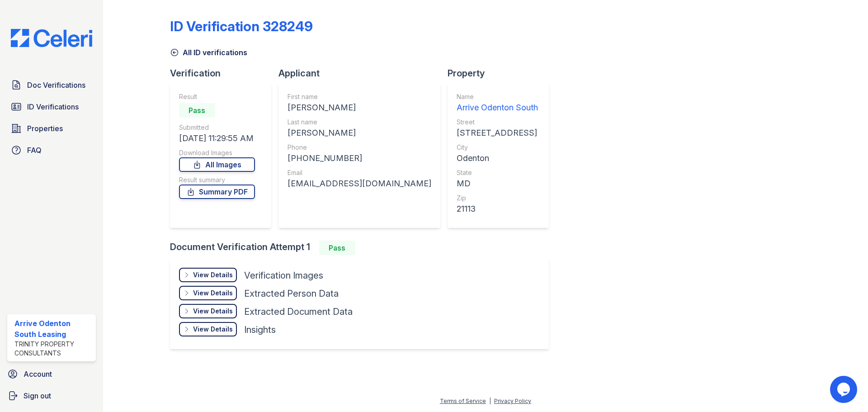 The height and width of the screenshot is (412, 868). I want to click on a: All Images, so click(217, 164).